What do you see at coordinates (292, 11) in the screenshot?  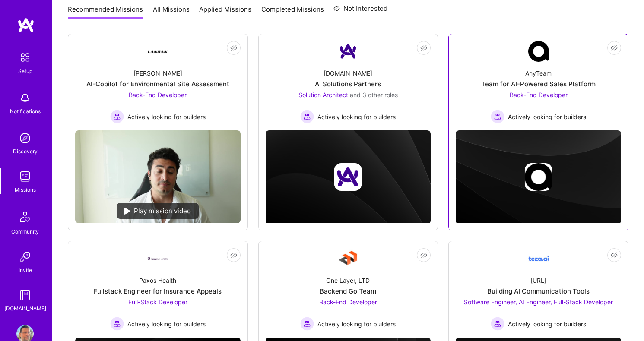 I see `a: Completed Missions` at bounding box center [292, 11].